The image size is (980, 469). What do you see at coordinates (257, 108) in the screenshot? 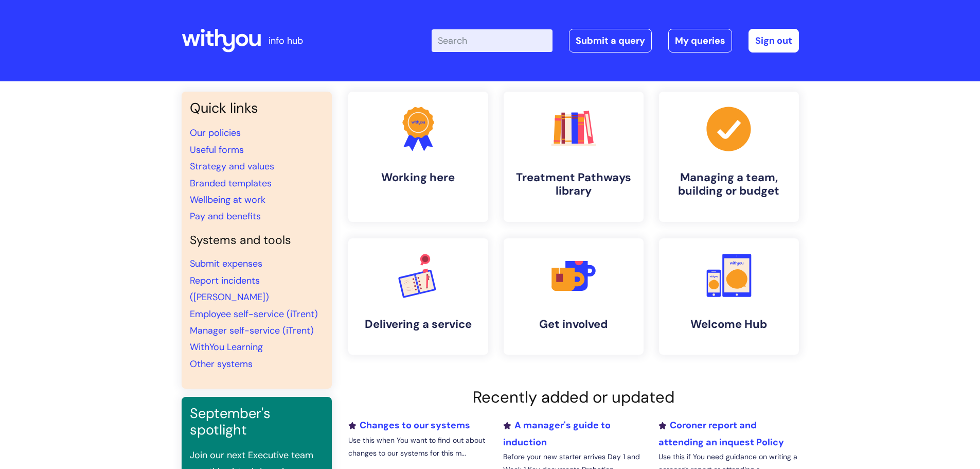
I see `h3: Quick links` at bounding box center [257, 108].